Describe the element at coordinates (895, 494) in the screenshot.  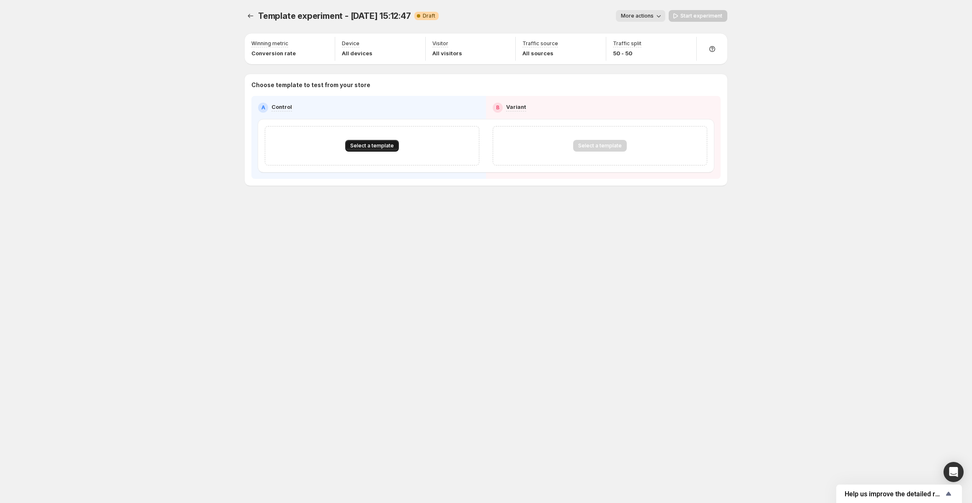
I see `span: Help us improve the detailed report for A/B campaigns` at that location.